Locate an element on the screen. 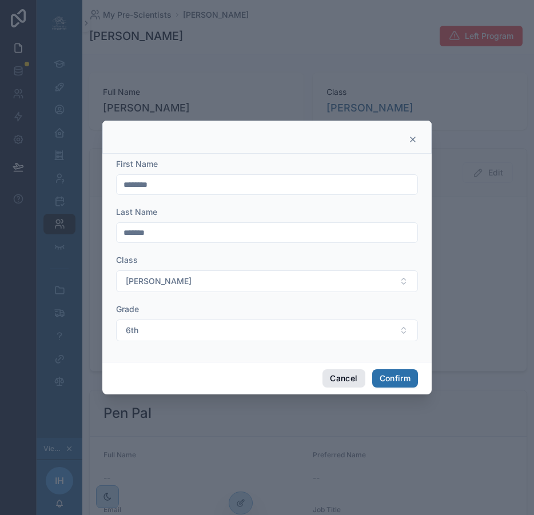  span: Last Name is located at coordinates (137, 212).